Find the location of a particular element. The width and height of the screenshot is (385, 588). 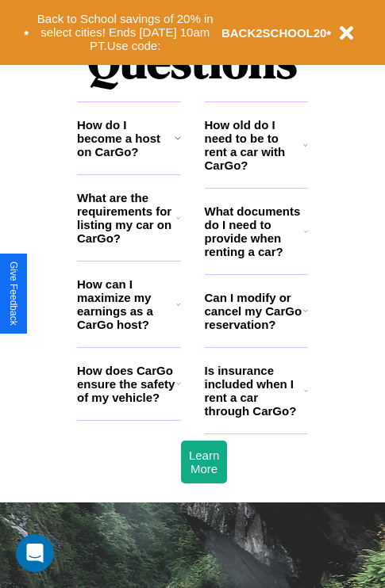

h3: What documents do I need to provide when renting a car? is located at coordinates (255, 231).